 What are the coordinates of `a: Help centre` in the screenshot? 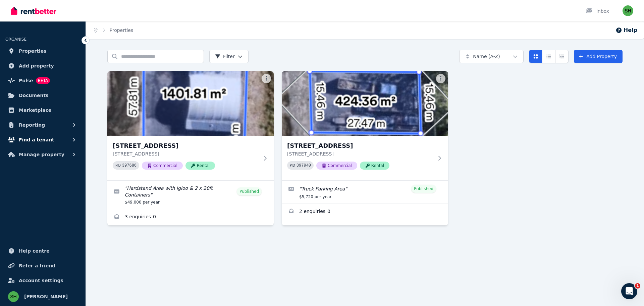 It's located at (42, 251).